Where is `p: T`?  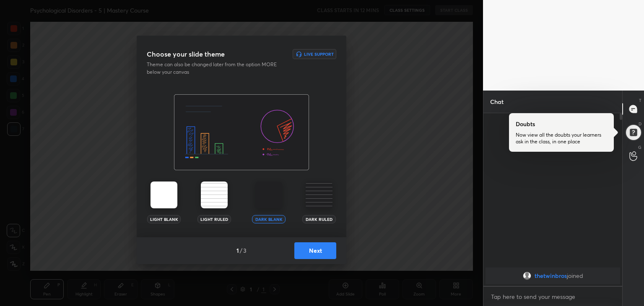 p: T is located at coordinates (640, 100).